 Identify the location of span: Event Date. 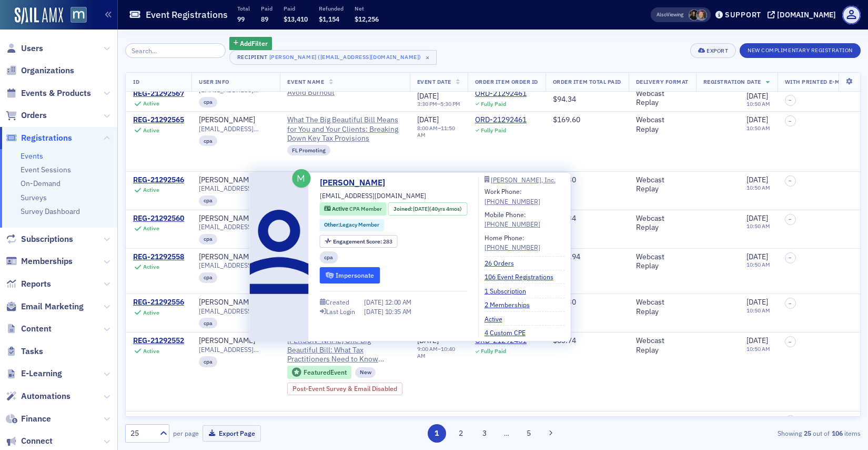
(434, 82).